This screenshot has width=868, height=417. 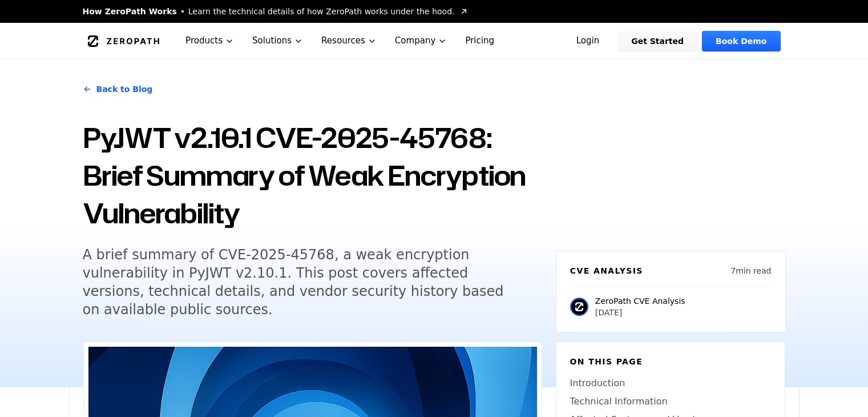 I want to click on nav: Global, so click(x=434, y=40).